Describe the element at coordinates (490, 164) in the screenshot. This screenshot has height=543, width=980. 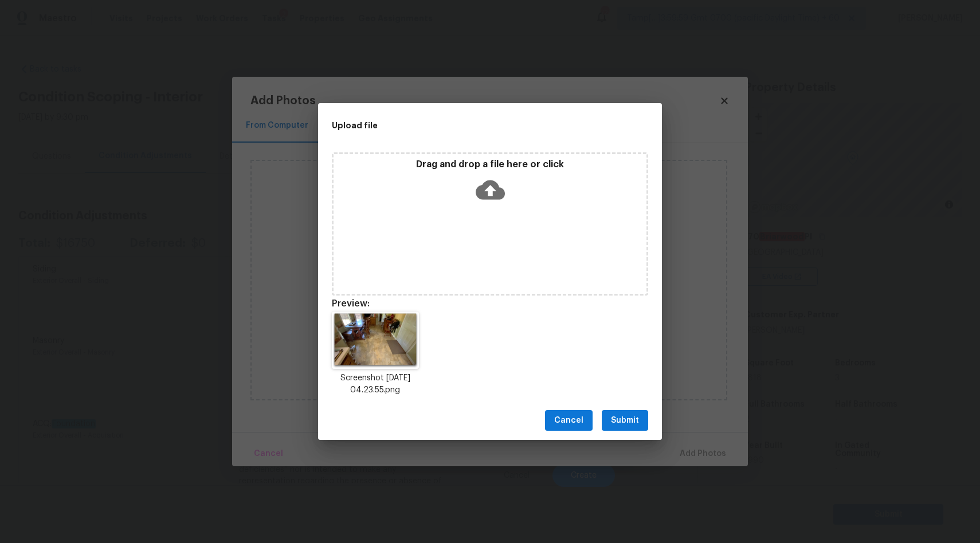
I see `p: Drag and drop a file here or click` at that location.